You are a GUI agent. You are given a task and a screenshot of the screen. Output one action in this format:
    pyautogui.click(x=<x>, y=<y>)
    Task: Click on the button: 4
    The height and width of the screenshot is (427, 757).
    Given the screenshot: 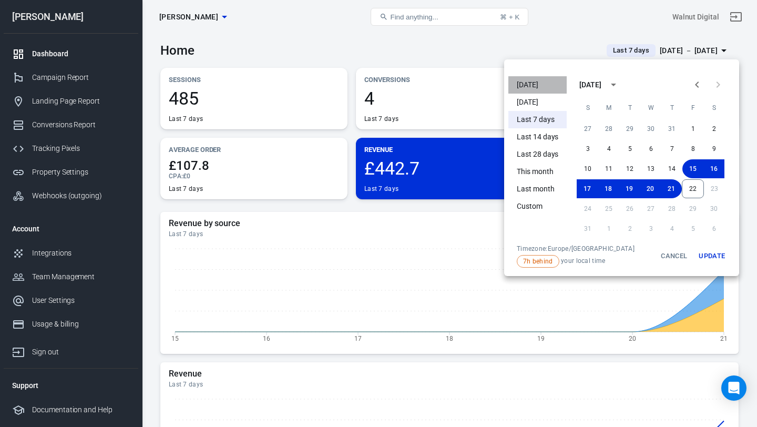 What is the action you would take?
    pyautogui.click(x=609, y=149)
    